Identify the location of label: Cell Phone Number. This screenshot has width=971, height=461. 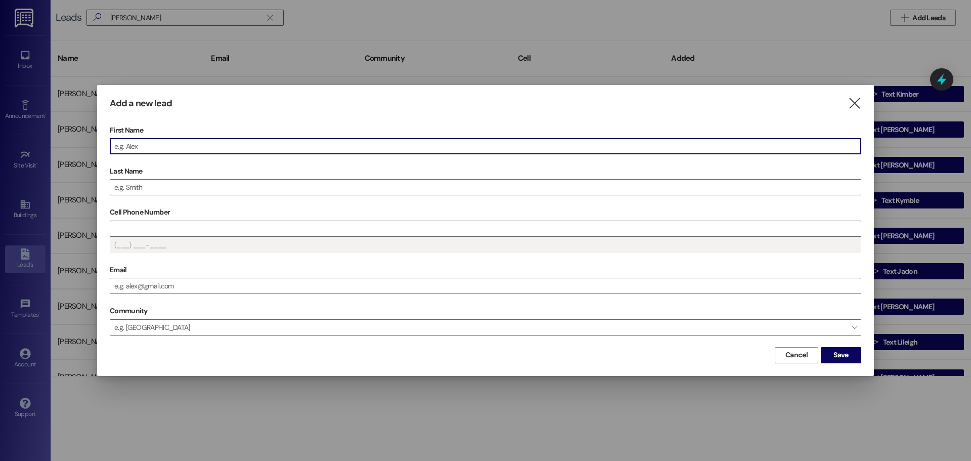
(486, 212).